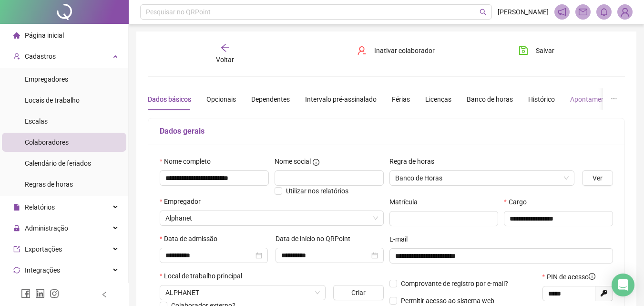  I want to click on label: E-mail, so click(401, 239).